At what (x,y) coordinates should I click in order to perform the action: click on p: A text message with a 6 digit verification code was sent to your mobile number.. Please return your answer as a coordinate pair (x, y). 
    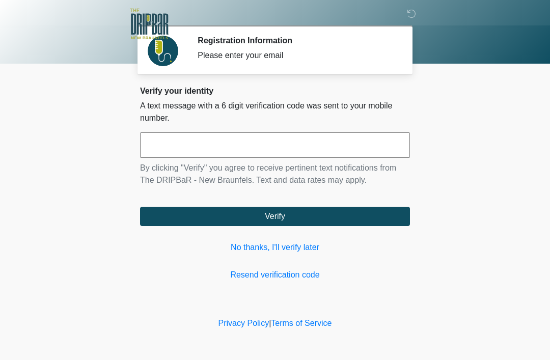
    Looking at the image, I should click on (275, 112).